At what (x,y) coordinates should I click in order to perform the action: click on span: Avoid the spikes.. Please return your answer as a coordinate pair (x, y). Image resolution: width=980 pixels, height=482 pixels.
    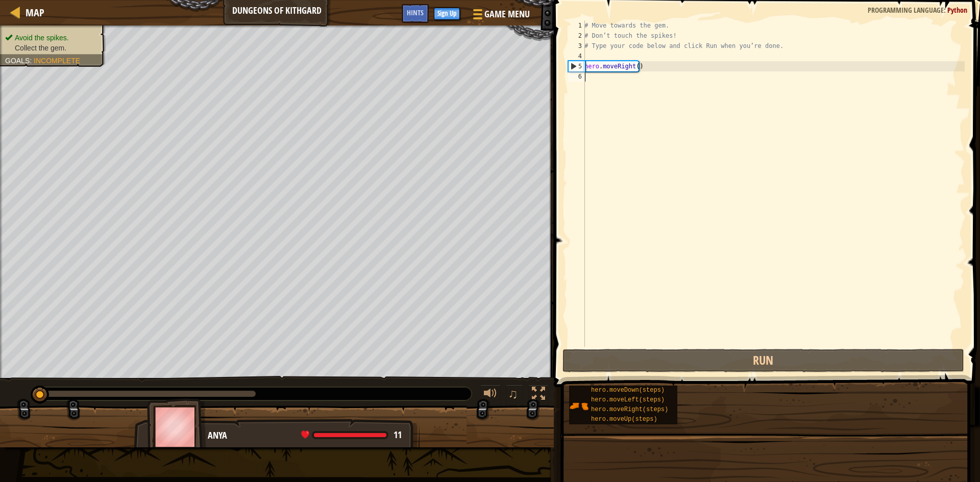
    Looking at the image, I should click on (42, 38).